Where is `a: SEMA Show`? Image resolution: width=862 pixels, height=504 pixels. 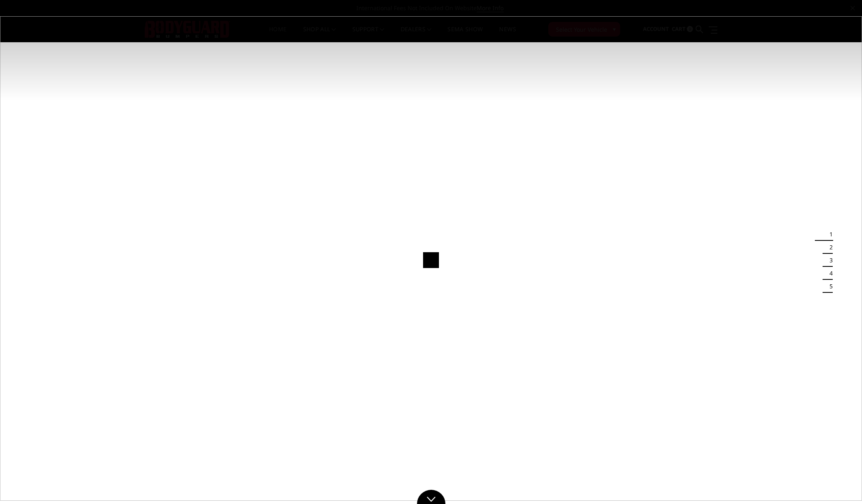
a: SEMA Show is located at coordinates (465, 34).